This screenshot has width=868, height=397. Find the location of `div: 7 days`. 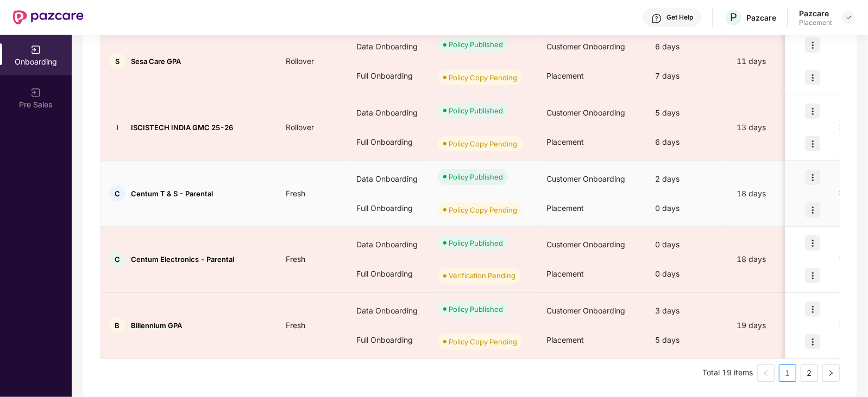

div: 7 days is located at coordinates (687, 76).